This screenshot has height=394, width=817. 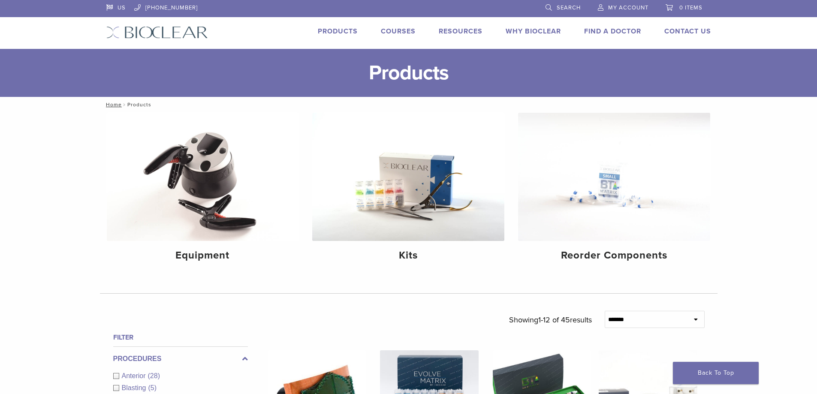 I want to click on a: Find A Doctor, so click(x=612, y=31).